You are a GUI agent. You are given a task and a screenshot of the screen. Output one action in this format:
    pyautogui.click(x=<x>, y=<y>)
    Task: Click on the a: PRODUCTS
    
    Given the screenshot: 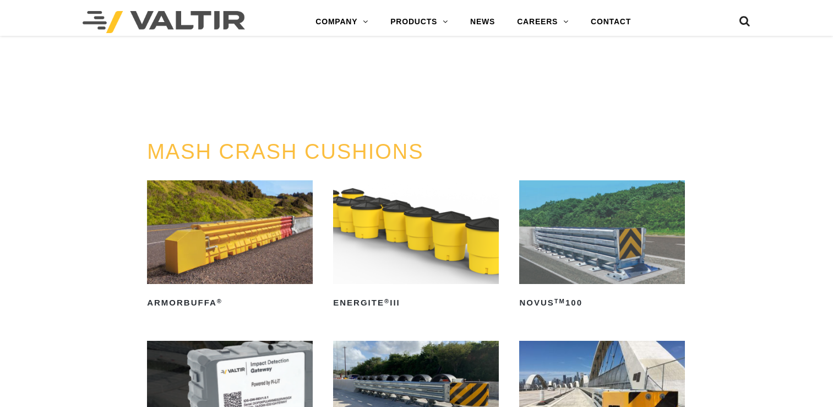 What is the action you would take?
    pyautogui.click(x=419, y=22)
    